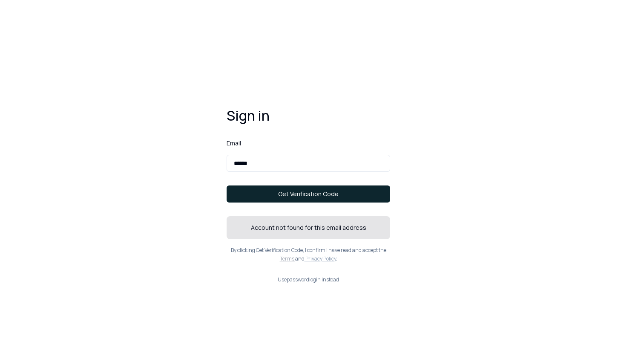 This screenshot has height=362, width=644. What do you see at coordinates (309, 115) in the screenshot?
I see `h1: Sign in` at bounding box center [309, 115].